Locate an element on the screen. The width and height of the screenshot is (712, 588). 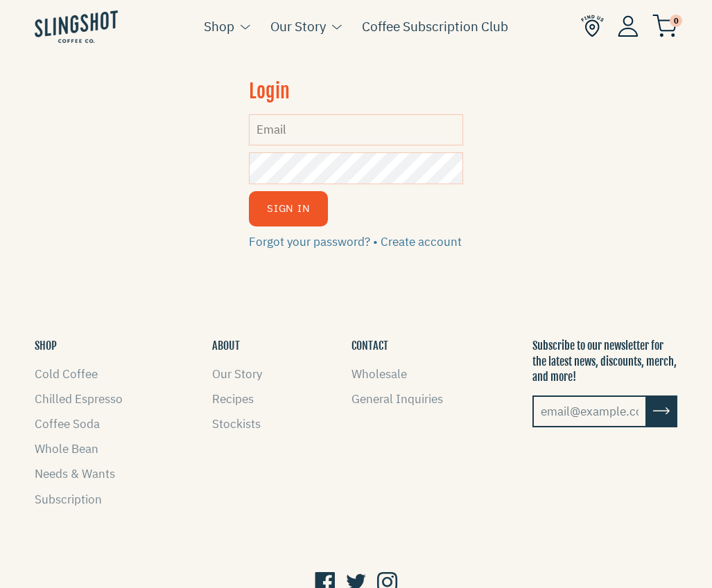
a: Cold Coffee is located at coordinates (66, 374).